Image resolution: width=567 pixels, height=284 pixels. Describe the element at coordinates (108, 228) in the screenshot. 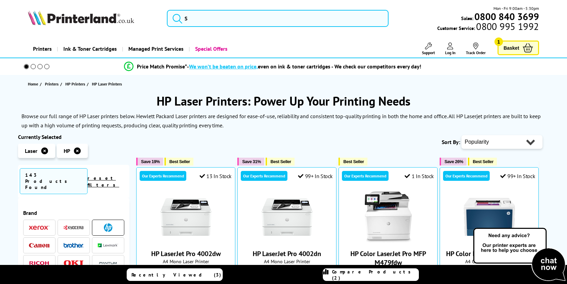

I see `img: HP` at that location.